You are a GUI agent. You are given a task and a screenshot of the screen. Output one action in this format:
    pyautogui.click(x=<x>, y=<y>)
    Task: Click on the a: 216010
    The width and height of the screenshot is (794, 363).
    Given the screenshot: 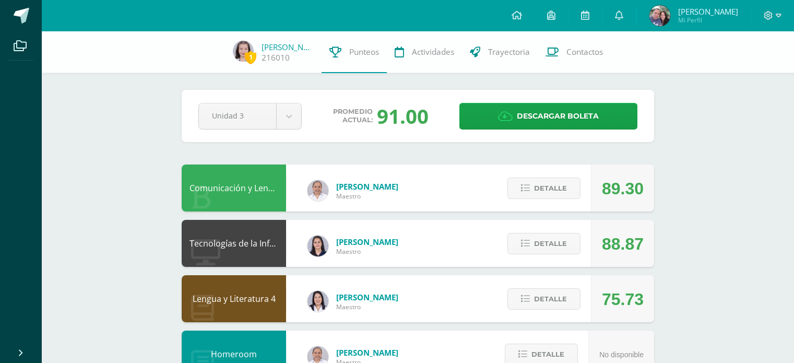 What is the action you would take?
    pyautogui.click(x=276, y=57)
    